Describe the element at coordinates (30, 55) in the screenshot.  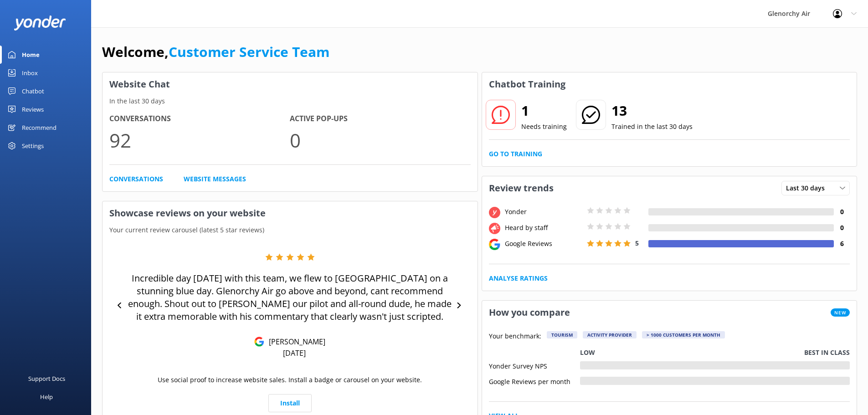
I see `div: Home` at that location.